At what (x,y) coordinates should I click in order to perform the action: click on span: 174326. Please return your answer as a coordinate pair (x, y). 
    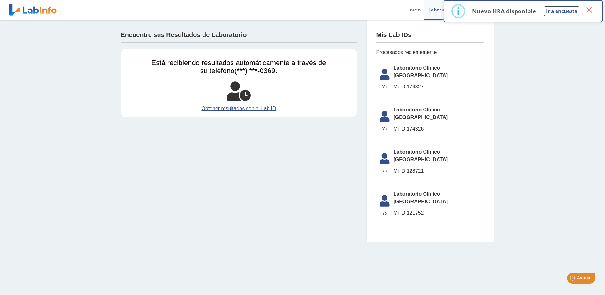
    Looking at the image, I should click on (439, 129).